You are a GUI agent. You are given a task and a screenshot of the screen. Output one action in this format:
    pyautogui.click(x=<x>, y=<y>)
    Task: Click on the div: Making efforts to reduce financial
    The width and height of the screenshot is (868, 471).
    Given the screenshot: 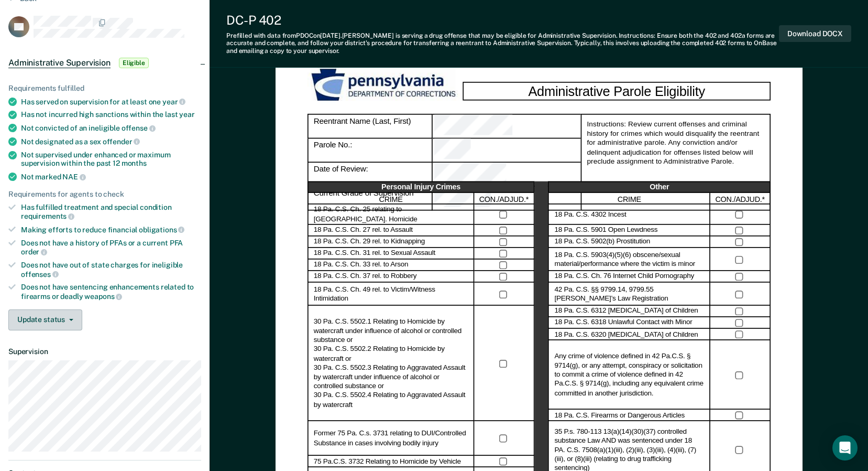 What is the action you would take?
    pyautogui.click(x=111, y=229)
    